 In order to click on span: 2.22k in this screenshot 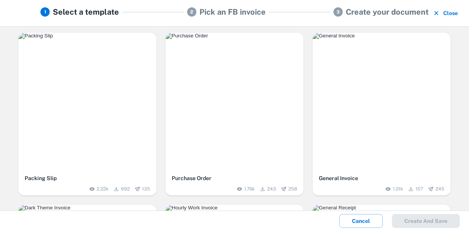, I will do `click(102, 189)`.